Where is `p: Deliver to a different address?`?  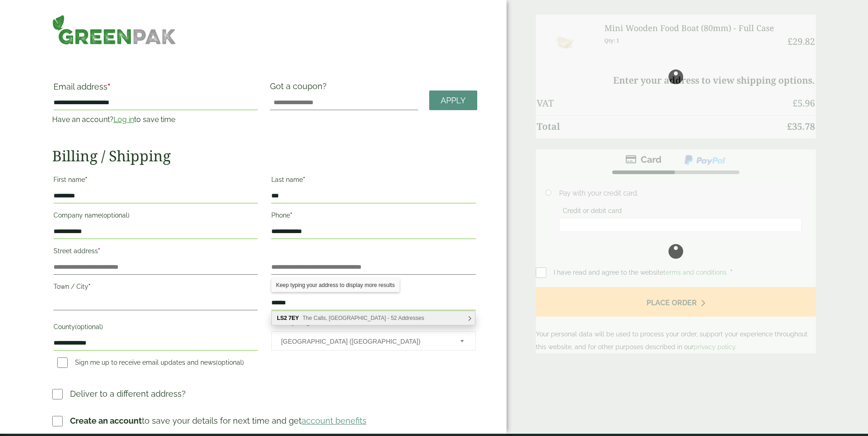 p: Deliver to a different address? is located at coordinates (128, 393).